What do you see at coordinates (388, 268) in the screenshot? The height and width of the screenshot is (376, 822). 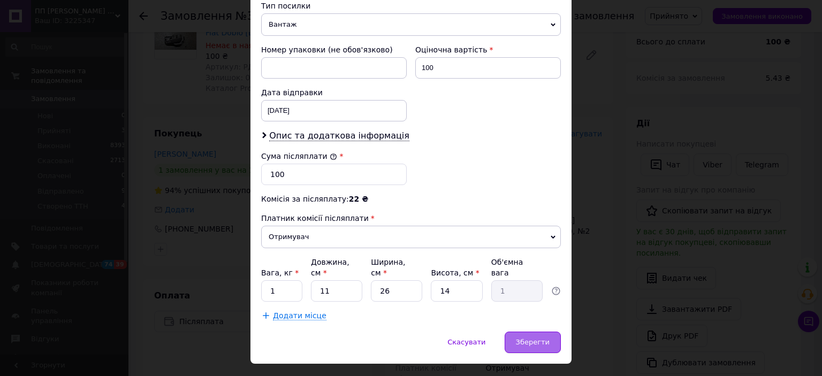 I see `label: Ширина, см` at bounding box center [388, 268].